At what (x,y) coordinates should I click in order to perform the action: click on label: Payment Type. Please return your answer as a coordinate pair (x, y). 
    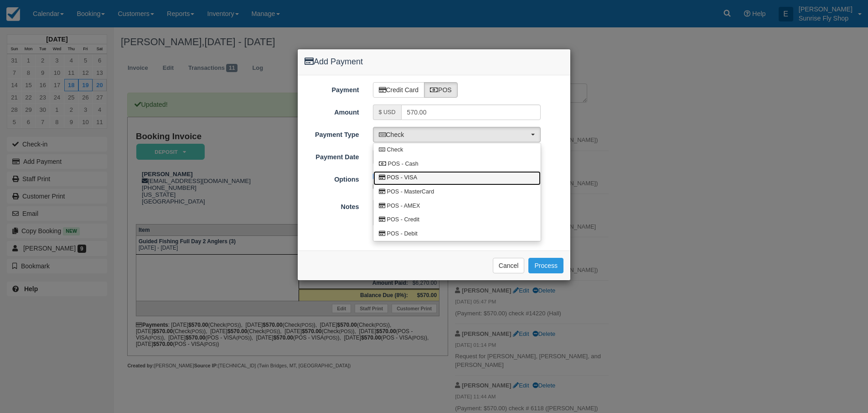
    Looking at the image, I should click on (332, 133).